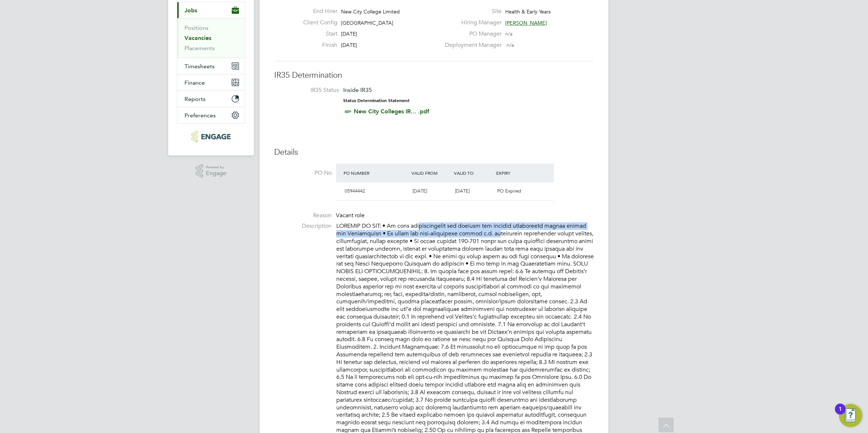 The image size is (868, 433). Describe the element at coordinates (211, 82) in the screenshot. I see `button: Finance` at that location.